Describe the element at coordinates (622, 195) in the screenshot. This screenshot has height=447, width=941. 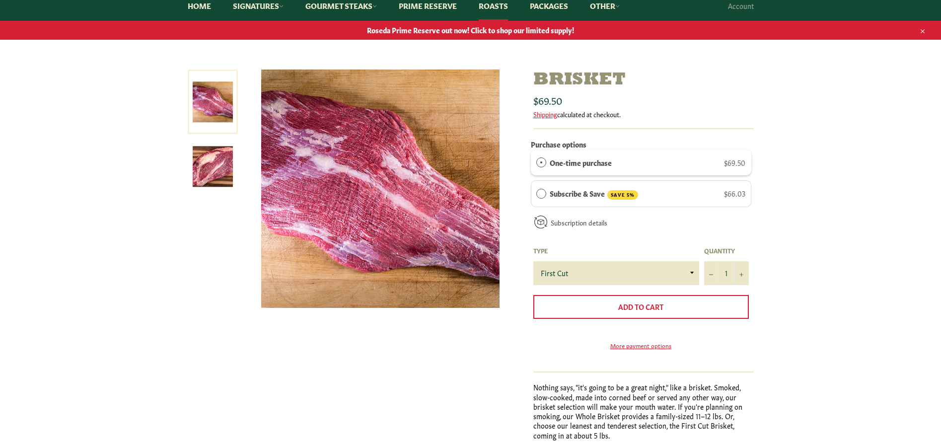
I see `span: SAVE 5%` at that location.